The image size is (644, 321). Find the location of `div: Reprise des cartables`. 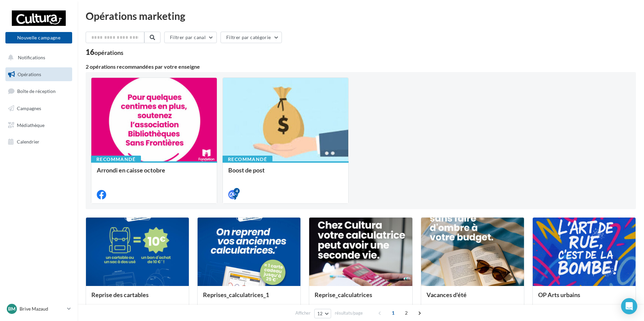

div: Reprise des cartables is located at coordinates (137, 298).